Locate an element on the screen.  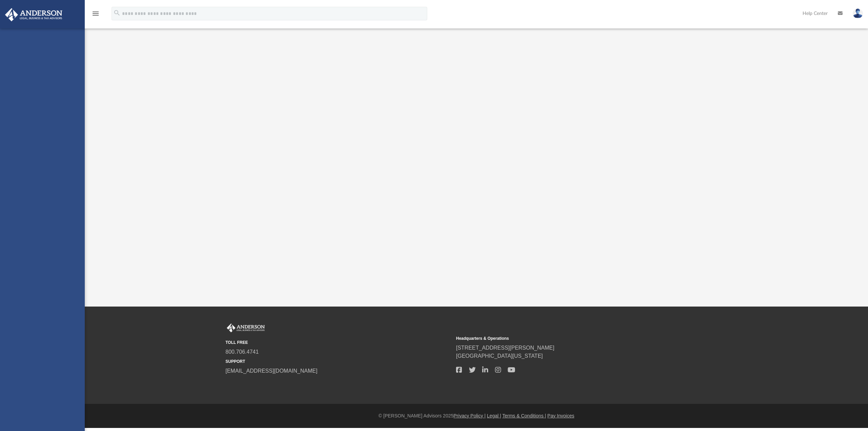
a: Terms & Conditions | is located at coordinates (524, 416).